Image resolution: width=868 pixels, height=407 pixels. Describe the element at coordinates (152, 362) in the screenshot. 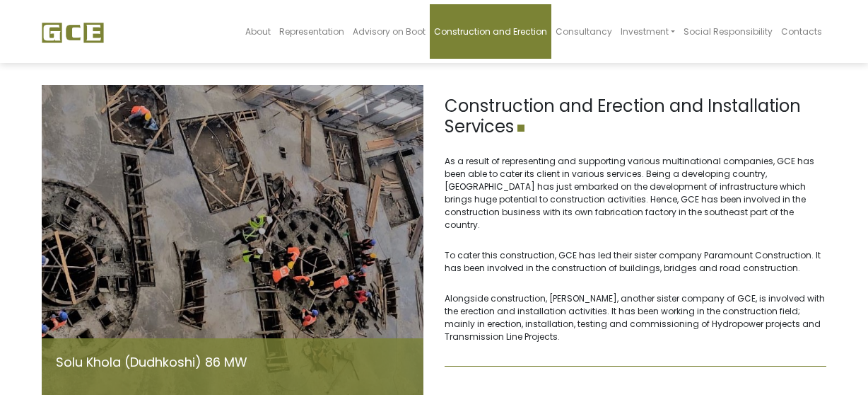

I see `a: Solu Khola (Dudhkoshi) 86 MW` at that location.